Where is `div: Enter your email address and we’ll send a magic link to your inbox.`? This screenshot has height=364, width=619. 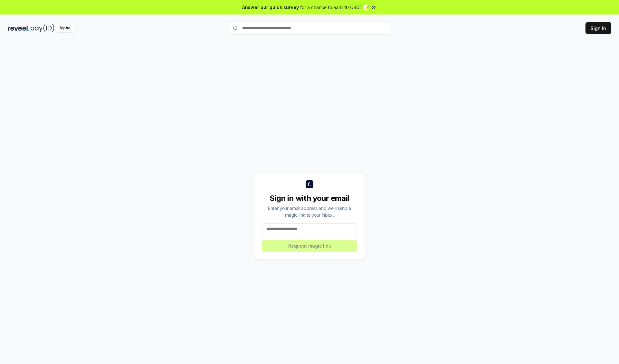 div: Enter your email address and we’ll send a magic link to your inbox. is located at coordinates (309, 212).